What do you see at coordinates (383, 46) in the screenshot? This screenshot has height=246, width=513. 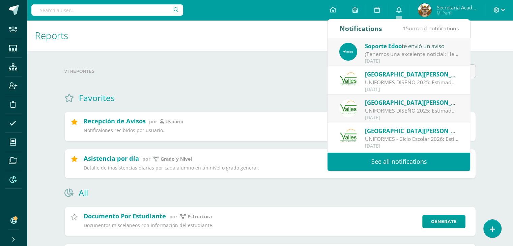 I see `span: Soporte Edoo` at bounding box center [383, 46].